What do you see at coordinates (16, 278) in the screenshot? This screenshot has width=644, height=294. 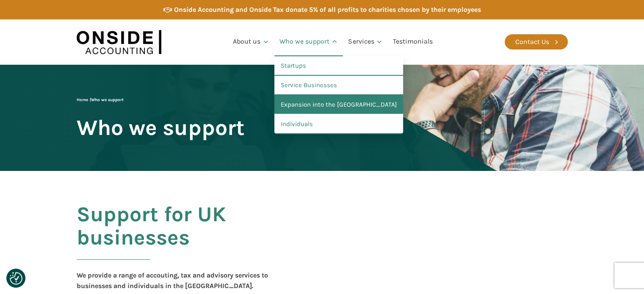 I see `button: Consent Preferences` at bounding box center [16, 278].